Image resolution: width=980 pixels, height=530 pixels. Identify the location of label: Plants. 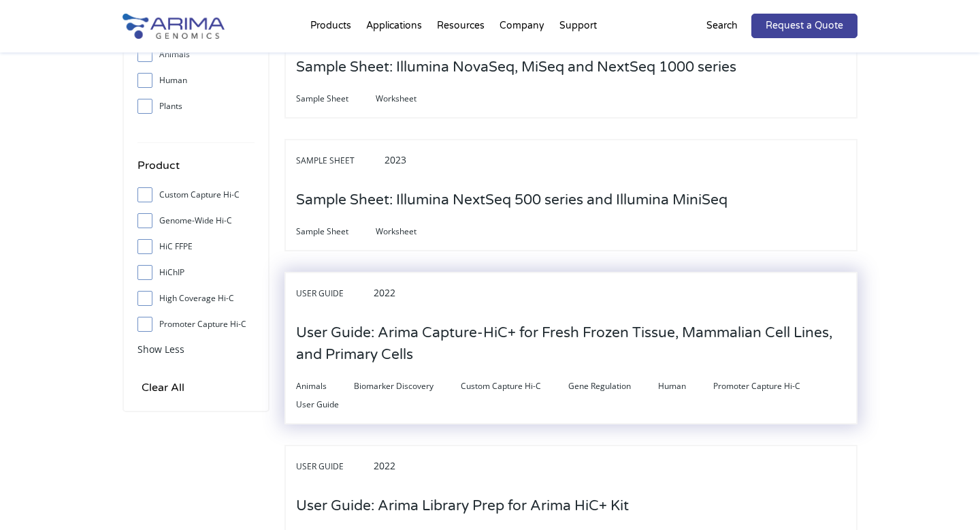
(196, 106).